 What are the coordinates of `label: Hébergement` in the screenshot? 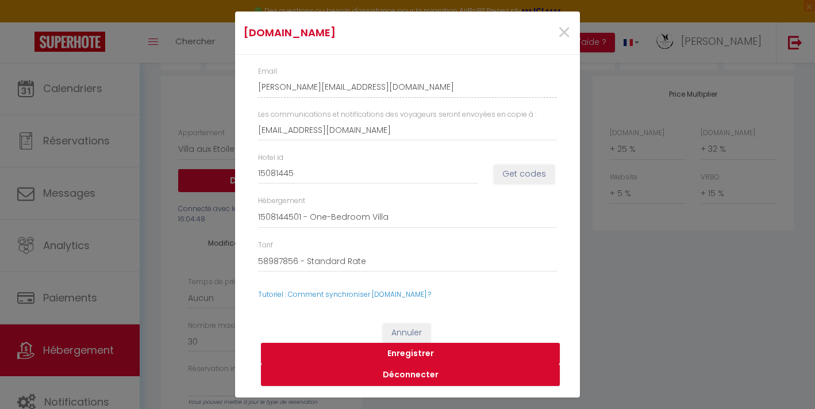 It's located at (282, 201).